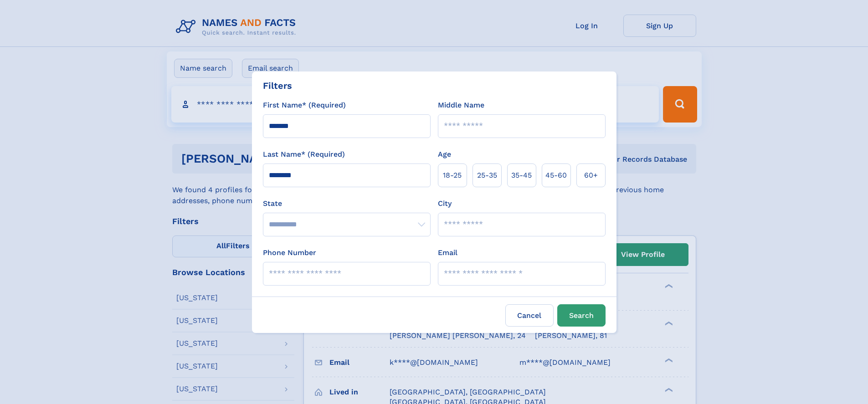 The width and height of the screenshot is (868, 404). I want to click on div: Filters, so click(277, 86).